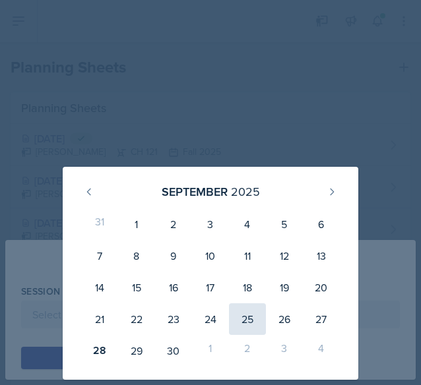  I want to click on div: 23, so click(174, 319).